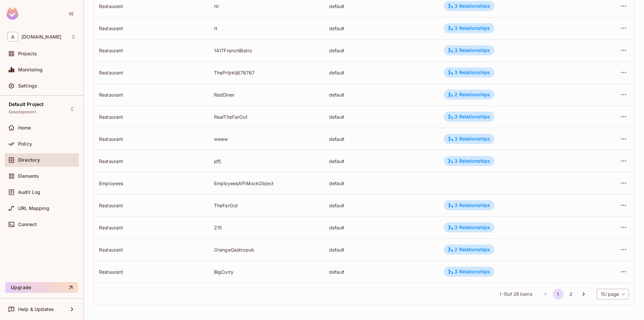 The height and width of the screenshot is (320, 644). I want to click on span: Monitoring, so click(31, 70).